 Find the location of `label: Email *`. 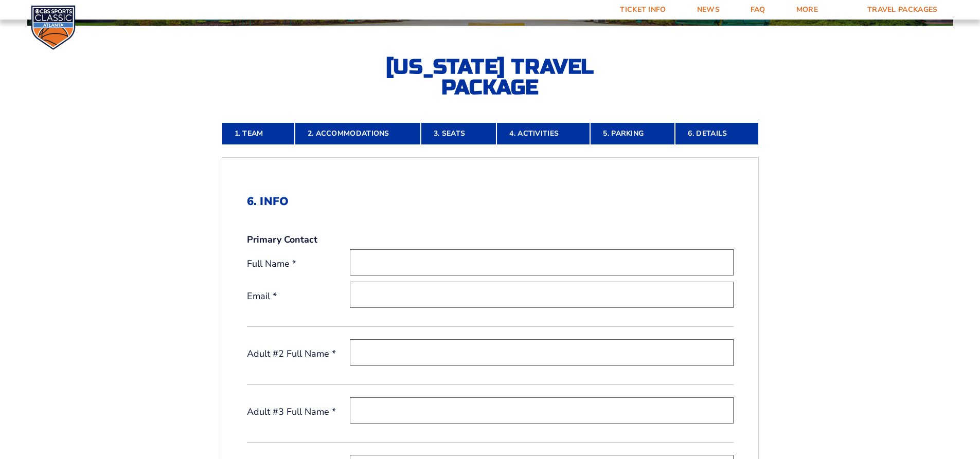

label: Email * is located at coordinates (298, 296).